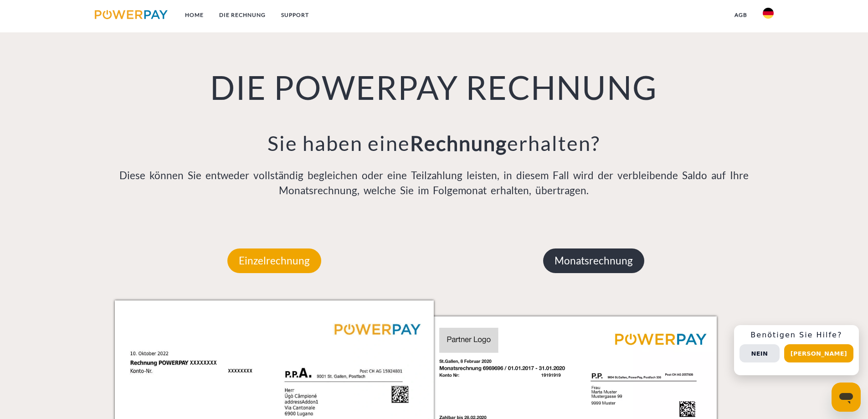 The image size is (868, 419). I want to click on a: SUPPORT, so click(295, 15).